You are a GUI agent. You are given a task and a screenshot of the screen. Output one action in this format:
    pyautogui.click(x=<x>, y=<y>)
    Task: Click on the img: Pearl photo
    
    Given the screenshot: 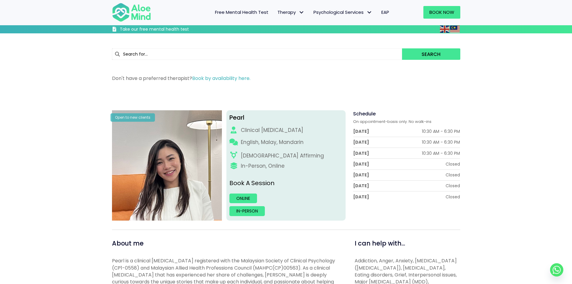 What is the action you would take?
    pyautogui.click(x=167, y=165)
    